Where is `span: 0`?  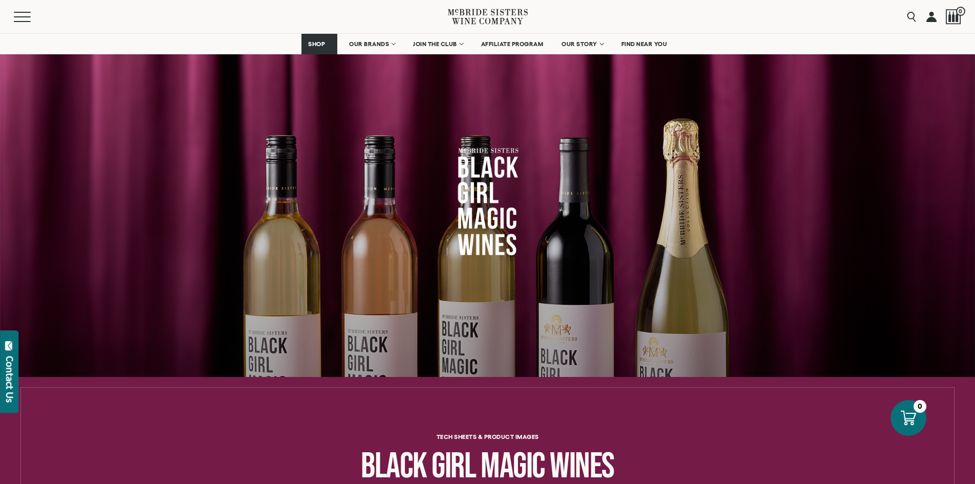
span: 0 is located at coordinates (961, 11).